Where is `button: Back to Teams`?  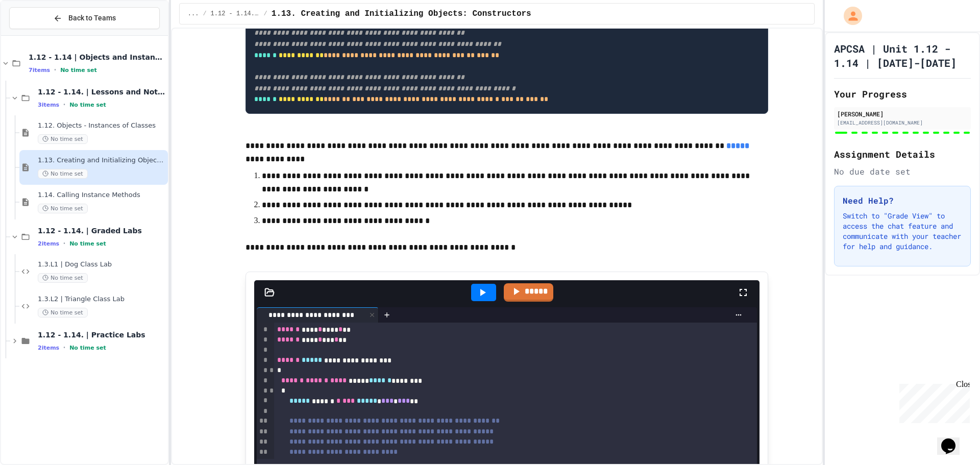 button: Back to Teams is located at coordinates (84, 18).